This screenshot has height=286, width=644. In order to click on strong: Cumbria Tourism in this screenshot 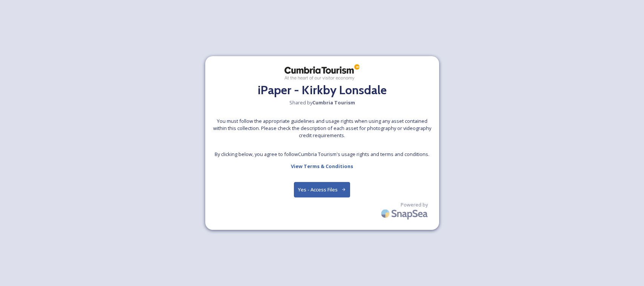, I will do `click(333, 102)`.